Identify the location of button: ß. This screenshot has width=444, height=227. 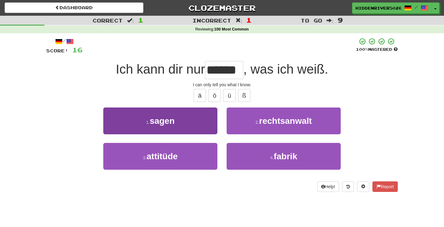
(244, 96).